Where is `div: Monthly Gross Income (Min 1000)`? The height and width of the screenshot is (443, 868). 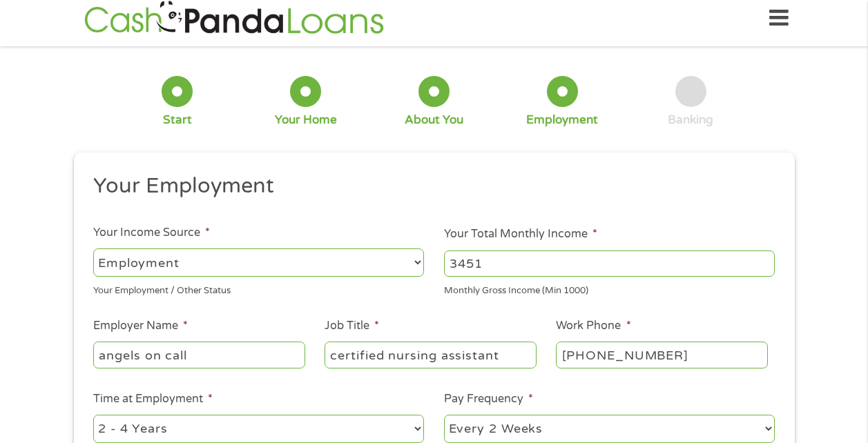 div: Monthly Gross Income (Min 1000) is located at coordinates (609, 288).